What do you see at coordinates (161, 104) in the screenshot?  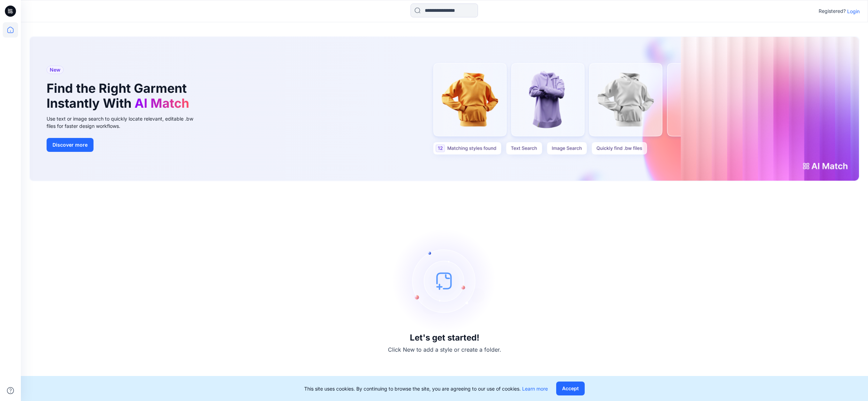 I see `span: AI Match` at bounding box center [161, 104].